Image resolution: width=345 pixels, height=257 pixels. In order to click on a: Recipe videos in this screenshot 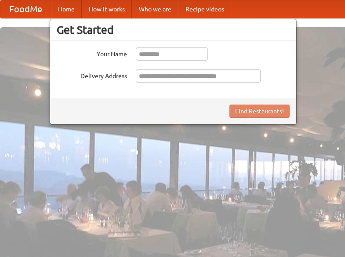, I will do `click(205, 9)`.